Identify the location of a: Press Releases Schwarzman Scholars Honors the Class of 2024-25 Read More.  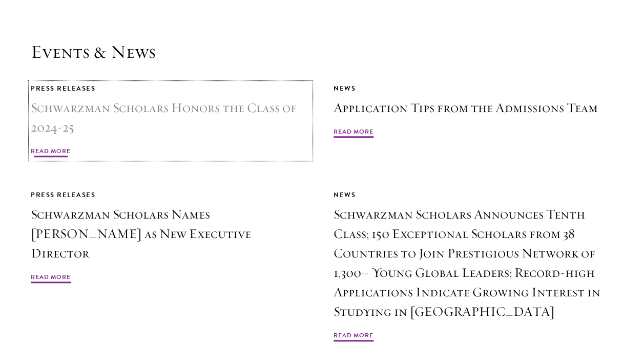
(171, 121).